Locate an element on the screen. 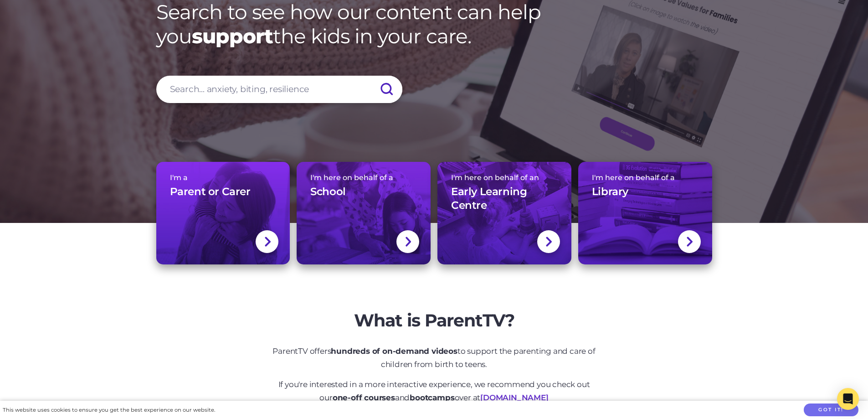 Image resolution: width=868 pixels, height=419 pixels. input: Submit is located at coordinates (386, 89).